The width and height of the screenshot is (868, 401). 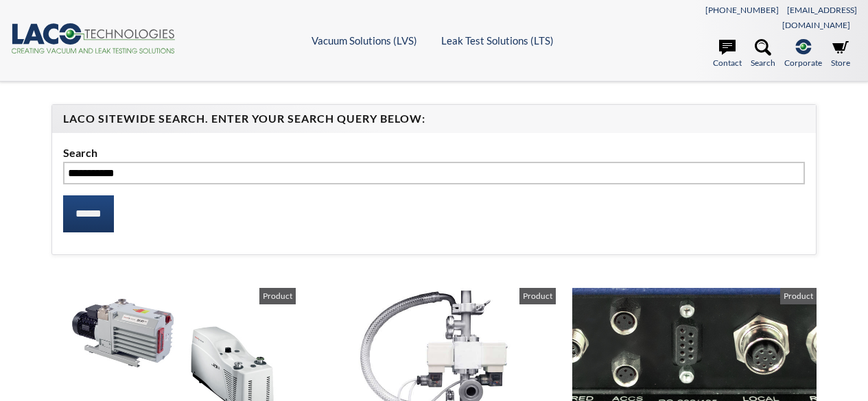 I want to click on label: Search, so click(x=434, y=153).